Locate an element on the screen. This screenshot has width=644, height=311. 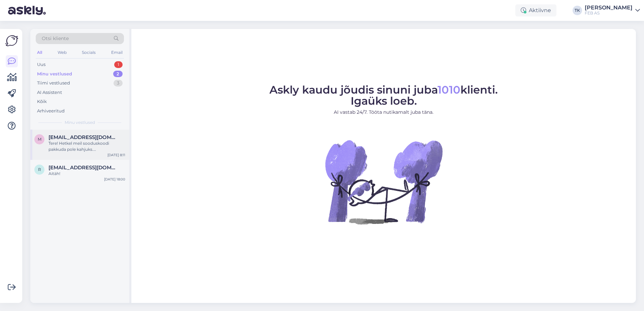
div: 1 is located at coordinates (118, 65).